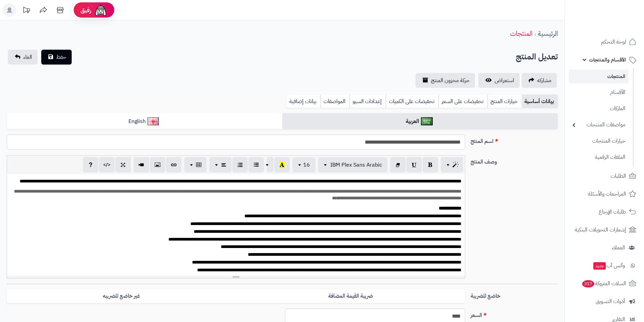 The image size is (644, 322). What do you see at coordinates (618, 176) in the screenshot?
I see `span: الطلبات` at bounding box center [618, 176].